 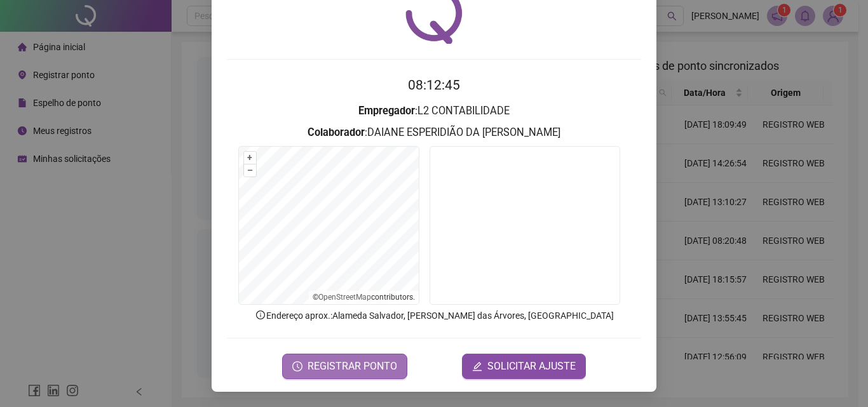 What do you see at coordinates (477, 367) in the screenshot?
I see `span: edit` at bounding box center [477, 367].